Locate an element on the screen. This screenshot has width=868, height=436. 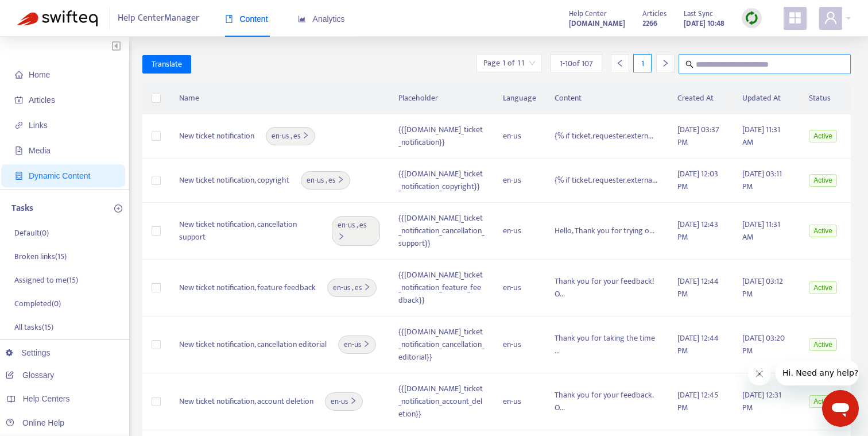
p: Completed ( 0 ) is located at coordinates (37, 303).